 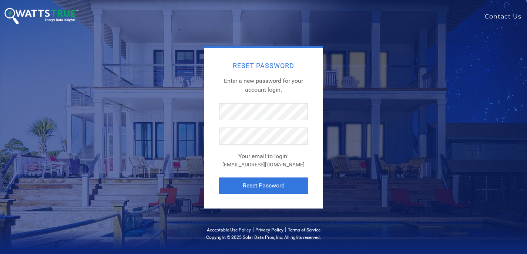 What do you see at coordinates (229, 230) in the screenshot?
I see `a: Acceptable Use Policy` at bounding box center [229, 230].